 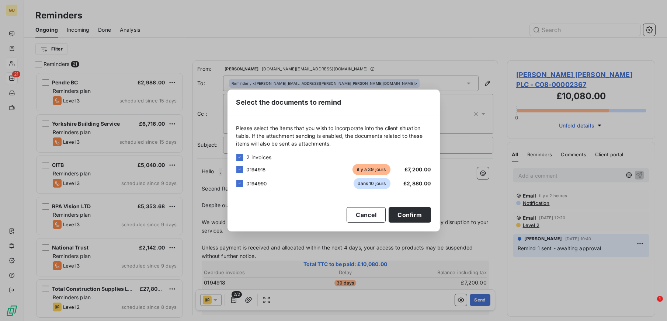 I want to click on span: Please select the items that you wish to incorporate into the client situation table. If the atta..., so click(x=334, y=136).